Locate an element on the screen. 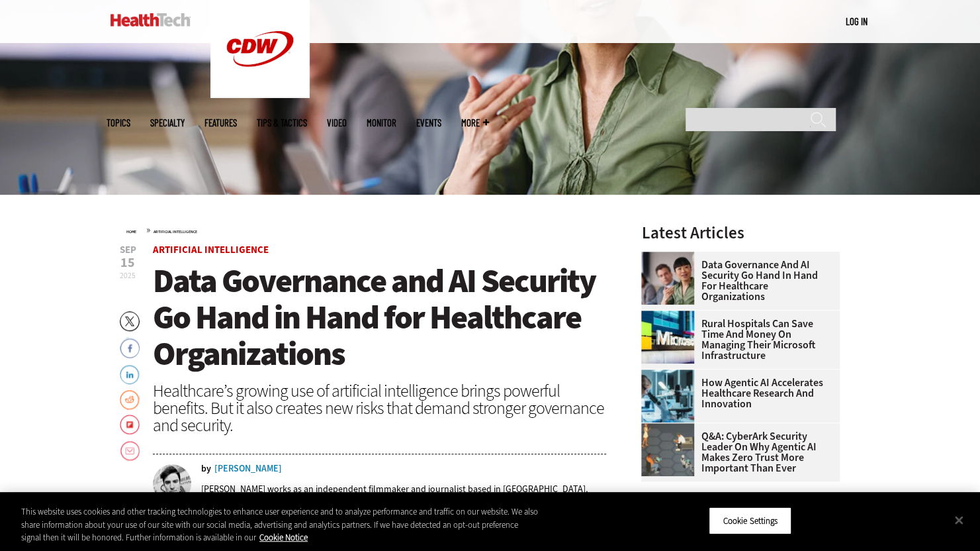 The width and height of the screenshot is (980, 551). img: nathan eddy is located at coordinates (172, 483).